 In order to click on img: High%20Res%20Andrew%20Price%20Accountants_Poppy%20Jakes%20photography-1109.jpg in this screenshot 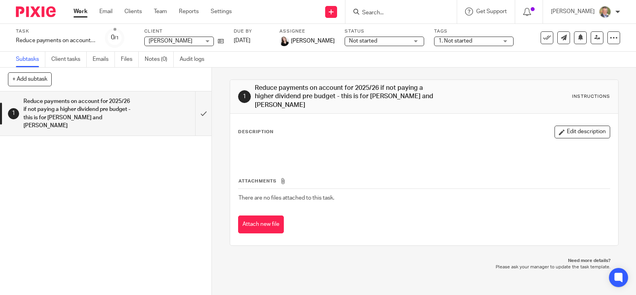, I will do `click(605, 12)`.